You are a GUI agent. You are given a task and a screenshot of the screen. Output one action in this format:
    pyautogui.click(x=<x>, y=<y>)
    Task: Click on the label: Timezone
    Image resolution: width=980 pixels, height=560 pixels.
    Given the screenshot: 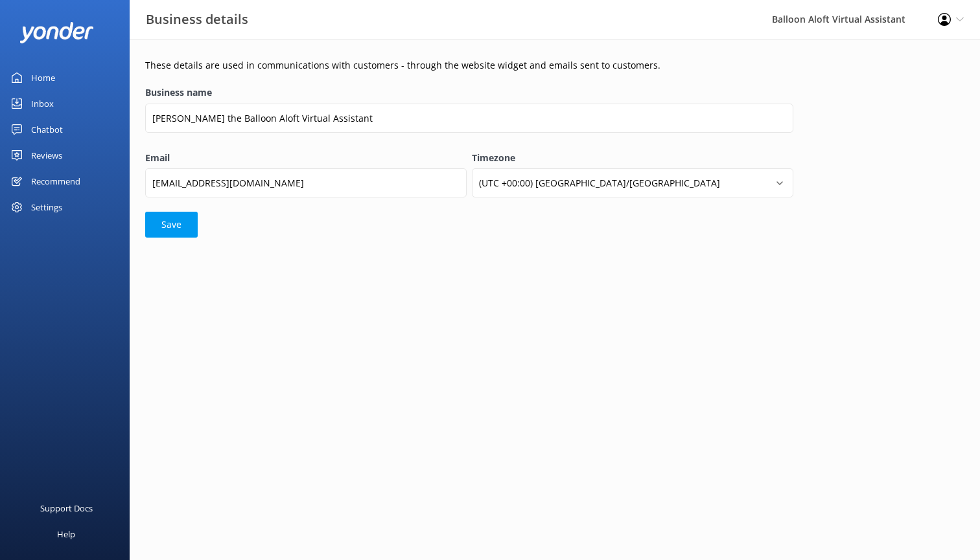 What is the action you would take?
    pyautogui.click(x=632, y=158)
    